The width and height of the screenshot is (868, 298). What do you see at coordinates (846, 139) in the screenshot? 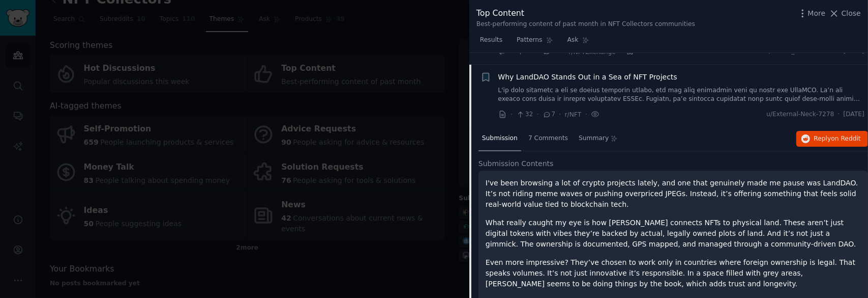
I see `span: on Reddit` at bounding box center [846, 139].